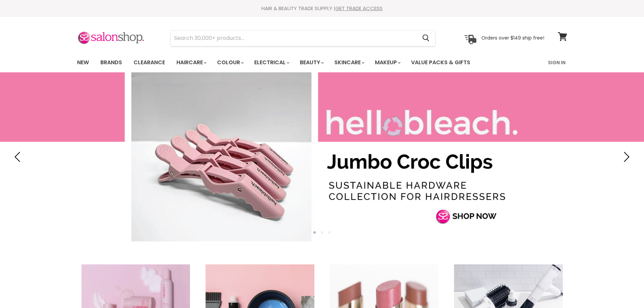  Describe the element at coordinates (329, 232) in the screenshot. I see `li: Page dot 3` at that location.